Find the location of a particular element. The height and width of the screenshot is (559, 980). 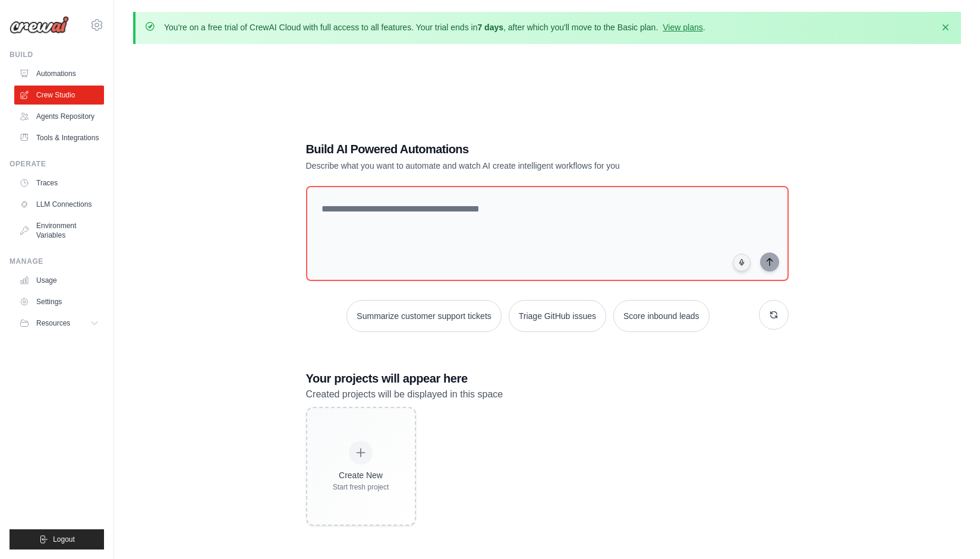

button: Resources is located at coordinates (59, 323).